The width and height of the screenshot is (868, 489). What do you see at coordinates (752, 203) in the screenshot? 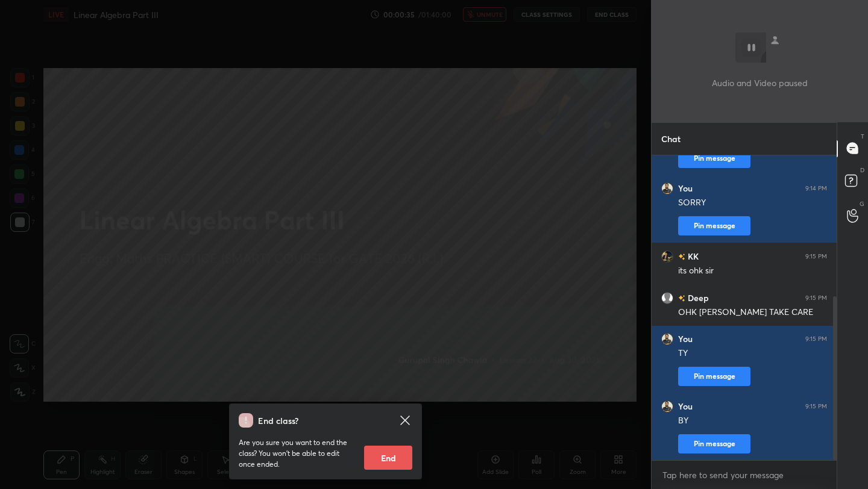
I see `div: SORRY` at bounding box center [752, 203].